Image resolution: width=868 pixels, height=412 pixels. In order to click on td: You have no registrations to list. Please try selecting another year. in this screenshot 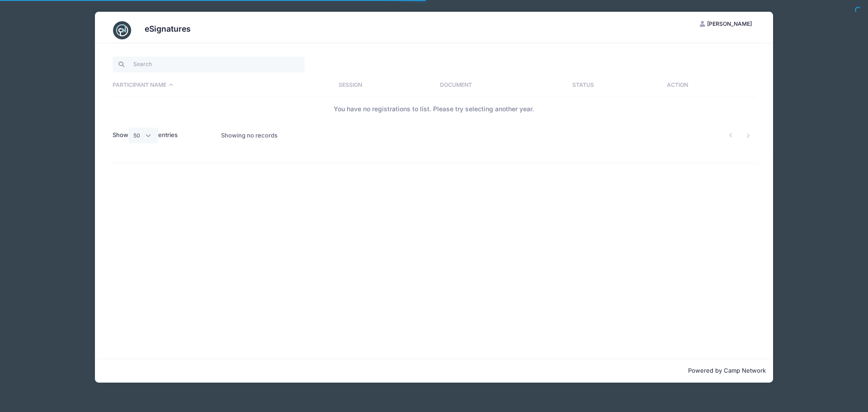, I will do `click(434, 109)`.